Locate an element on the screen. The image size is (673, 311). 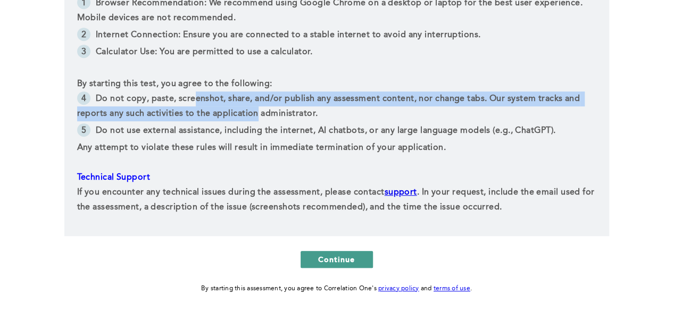
a: support is located at coordinates (401, 193).